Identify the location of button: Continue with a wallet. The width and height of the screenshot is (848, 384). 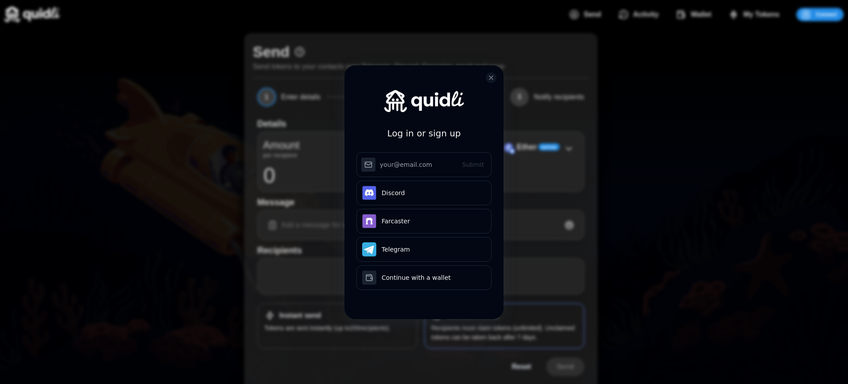
(424, 278).